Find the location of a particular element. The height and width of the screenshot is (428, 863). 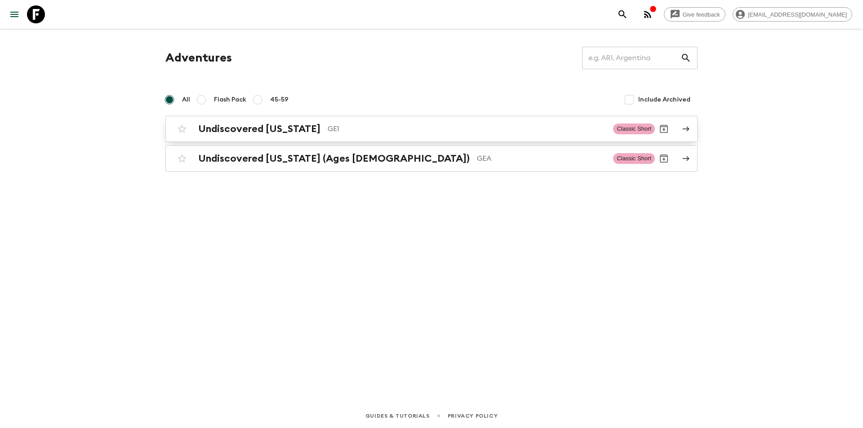

input: e.g. AR1, Argentina is located at coordinates (631, 58).